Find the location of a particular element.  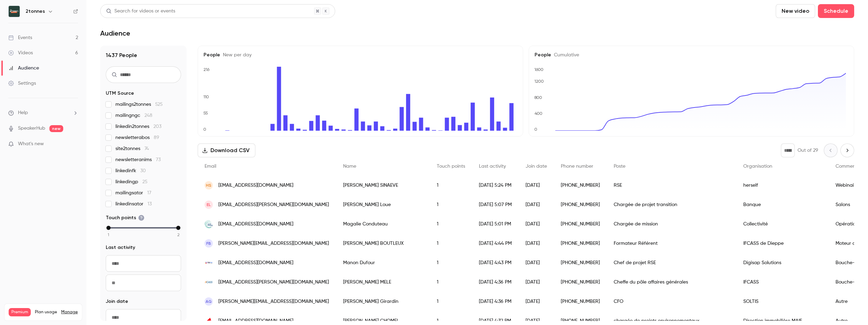

span: new is located at coordinates (56, 128).